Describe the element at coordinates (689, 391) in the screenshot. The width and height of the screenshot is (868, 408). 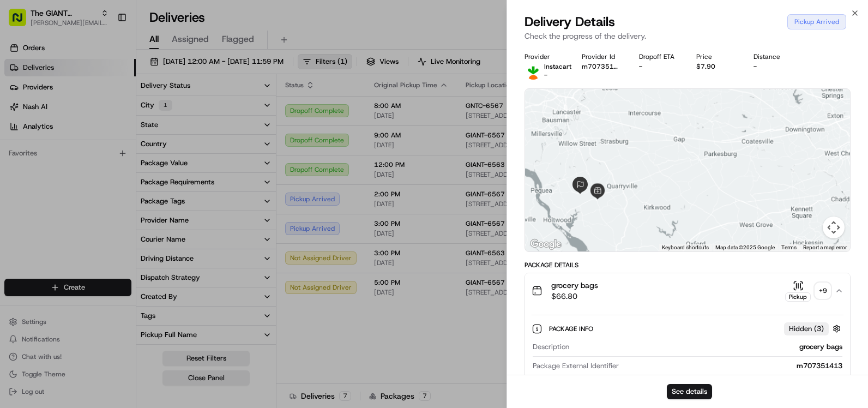
I see `button: See details` at that location.